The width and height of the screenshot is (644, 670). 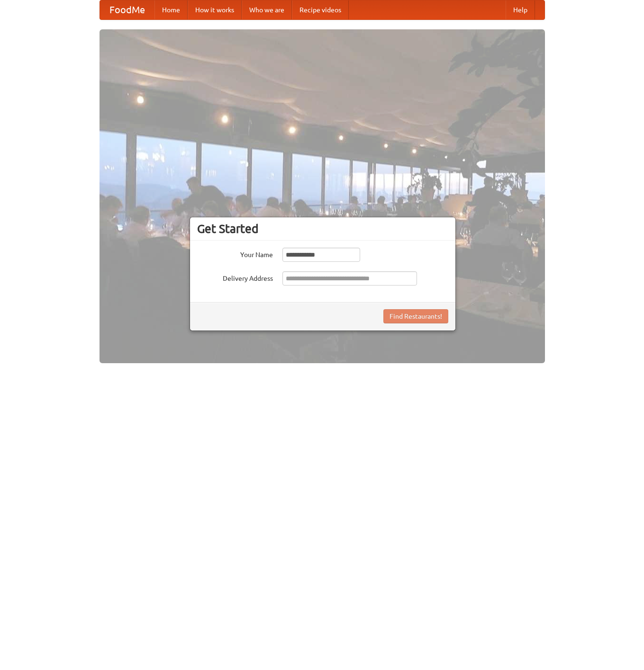 What do you see at coordinates (214, 10) in the screenshot?
I see `a: How it works` at bounding box center [214, 10].